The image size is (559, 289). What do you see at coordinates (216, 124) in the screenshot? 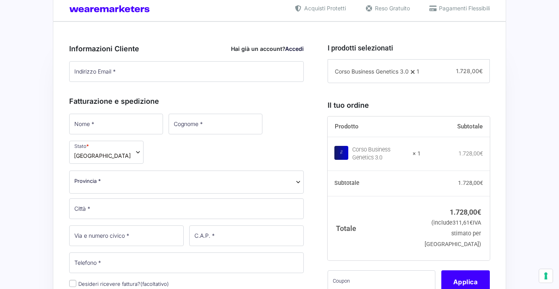
I see `input: Cognome *` at bounding box center [216, 124].